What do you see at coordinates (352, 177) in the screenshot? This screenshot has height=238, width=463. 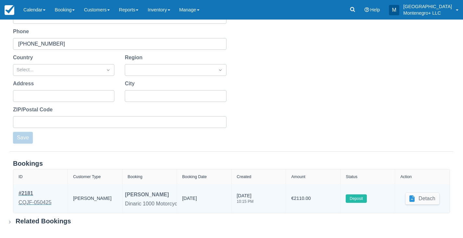 I see `div: Status` at bounding box center [352, 177].